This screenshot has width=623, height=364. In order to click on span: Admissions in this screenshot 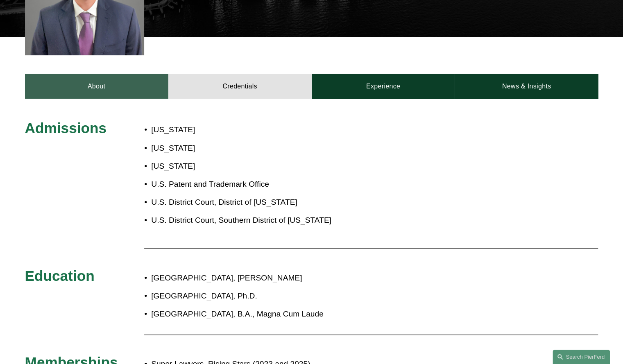, I will do `click(66, 128)`.